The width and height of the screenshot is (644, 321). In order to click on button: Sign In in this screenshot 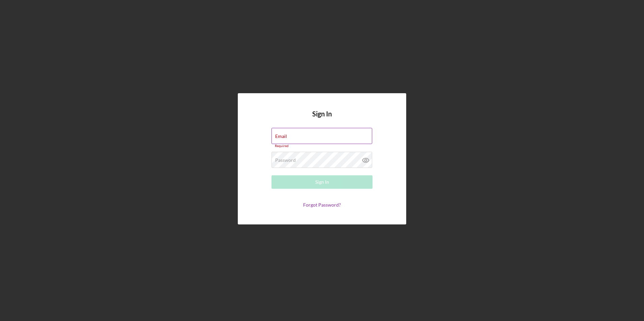, I will do `click(322, 182)`.